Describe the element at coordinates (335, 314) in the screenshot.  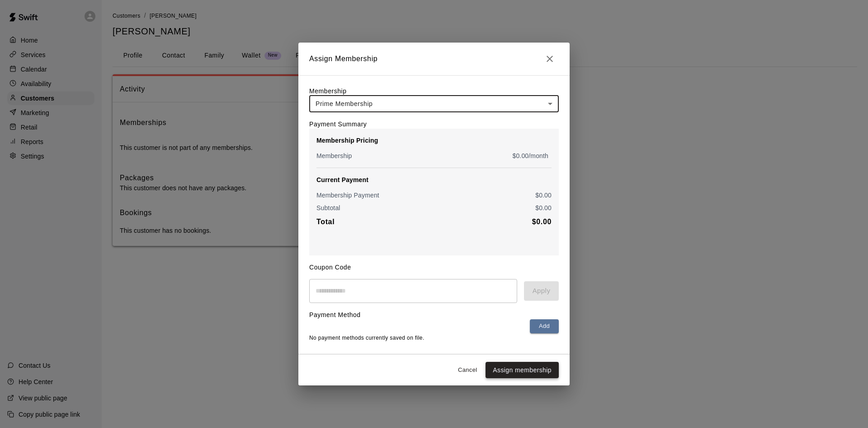
I see `label: Payment Method` at that location.